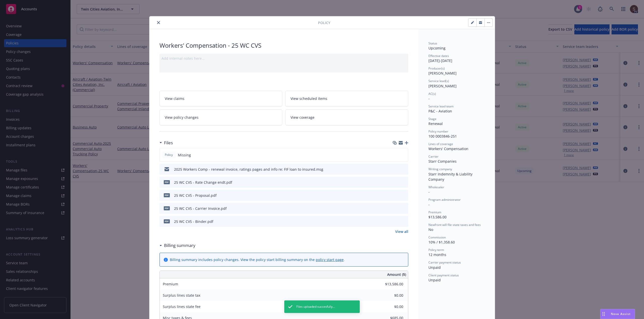 Image resolution: width=644 pixels, height=319 pixels. I want to click on span: Wholesaler, so click(436, 187).